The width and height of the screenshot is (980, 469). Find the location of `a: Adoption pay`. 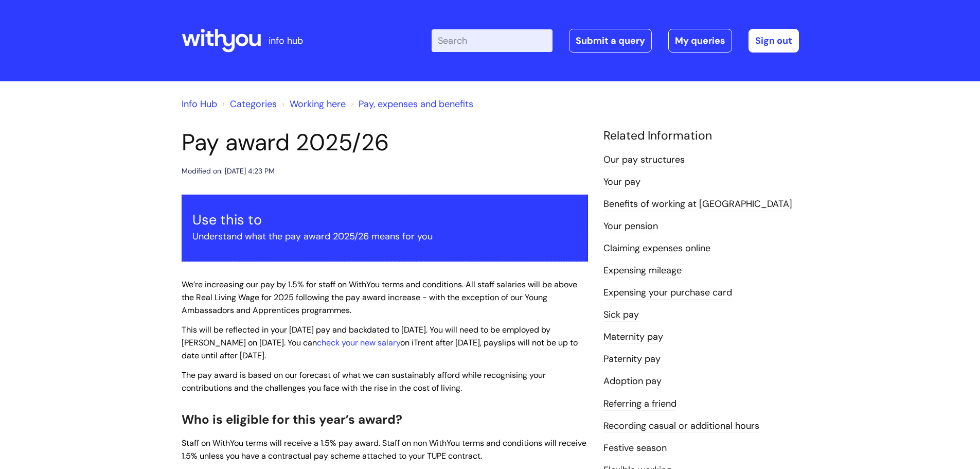

a: Adoption pay is located at coordinates (633, 381).